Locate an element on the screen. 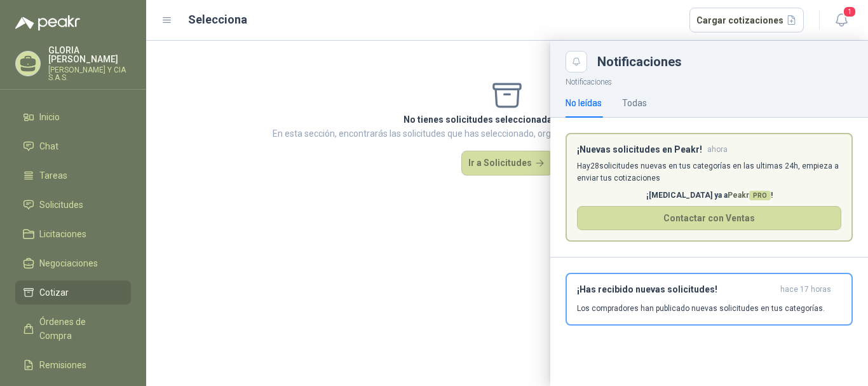  span: Negociaciones is located at coordinates (69, 263).